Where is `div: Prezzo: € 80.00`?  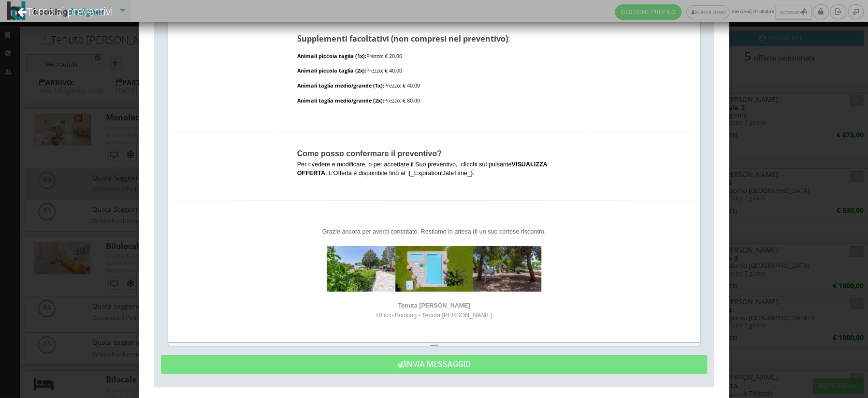
div: Prezzo: € 80.00 is located at coordinates (434, 100).